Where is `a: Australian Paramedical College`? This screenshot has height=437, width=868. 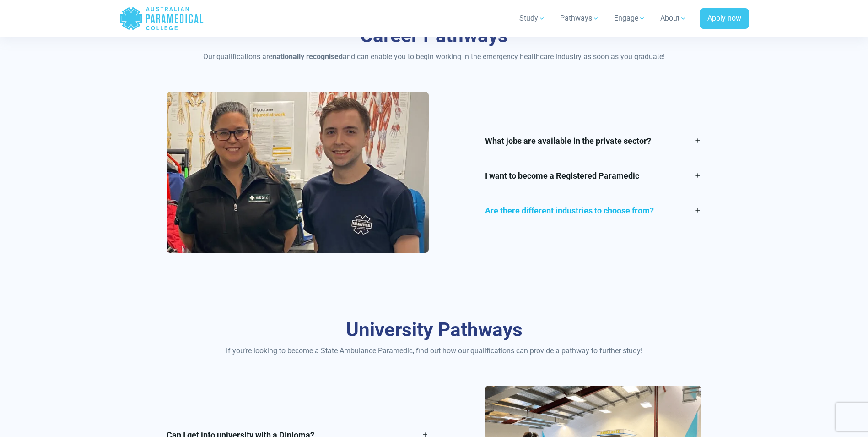 a: Australian Paramedical College is located at coordinates (162, 18).